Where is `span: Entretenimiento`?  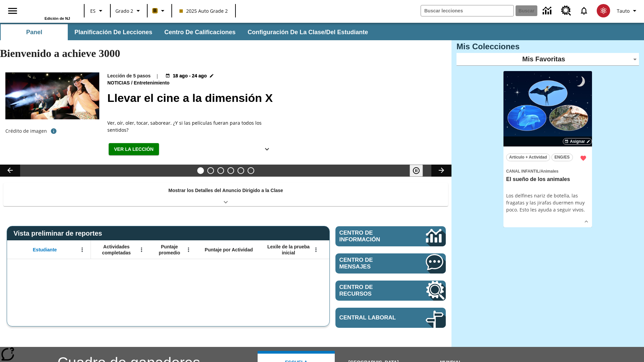
span: Entretenimiento is located at coordinates (152, 83).